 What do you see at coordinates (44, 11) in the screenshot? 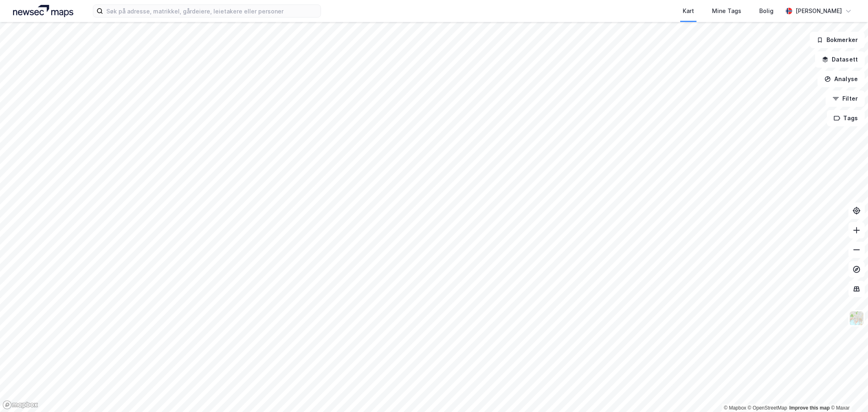
I see `img: logo.a4113a55bc3d86da70a041830d287a7e.svg` at bounding box center [44, 11].